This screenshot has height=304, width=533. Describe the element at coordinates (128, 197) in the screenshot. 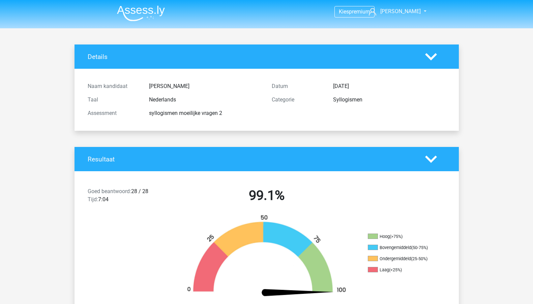

I see `div: 28 / 28 7:04` at that location.